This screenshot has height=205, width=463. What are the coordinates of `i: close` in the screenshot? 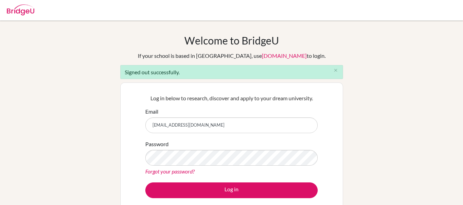 It's located at (336, 70).